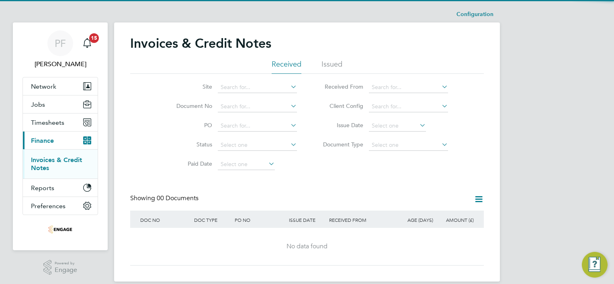 The width and height of the screenshot is (614, 284). I want to click on span: PF, so click(60, 43).